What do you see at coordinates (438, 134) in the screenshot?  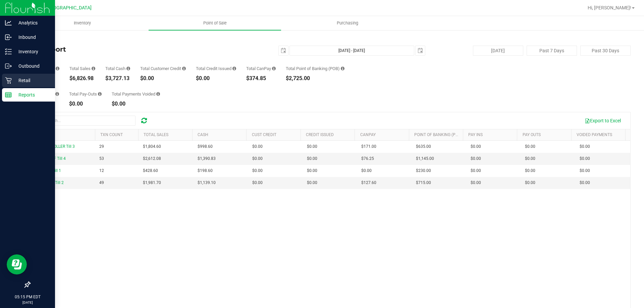 I see `a: Point of Banking (POB)` at bounding box center [438, 134].